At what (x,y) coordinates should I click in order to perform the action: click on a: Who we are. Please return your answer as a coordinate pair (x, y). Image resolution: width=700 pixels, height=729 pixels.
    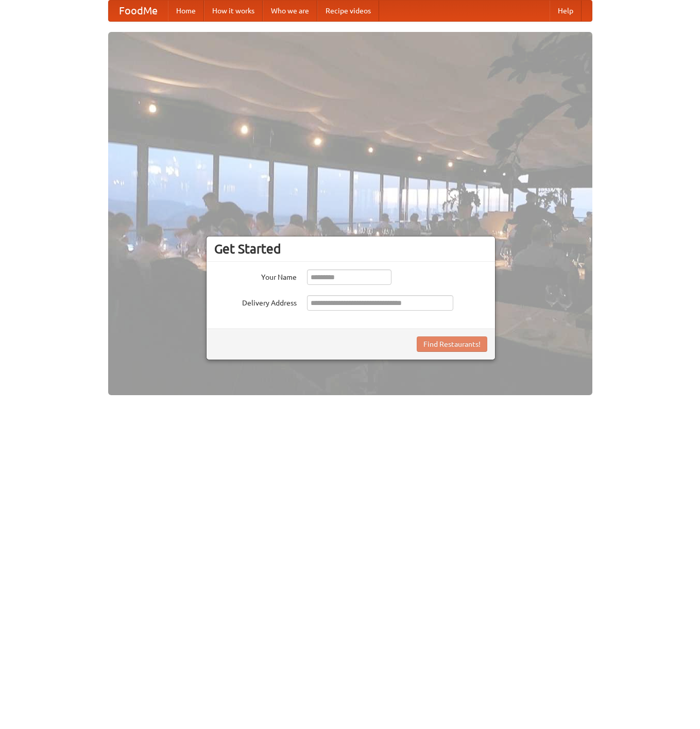
    Looking at the image, I should click on (290, 11).